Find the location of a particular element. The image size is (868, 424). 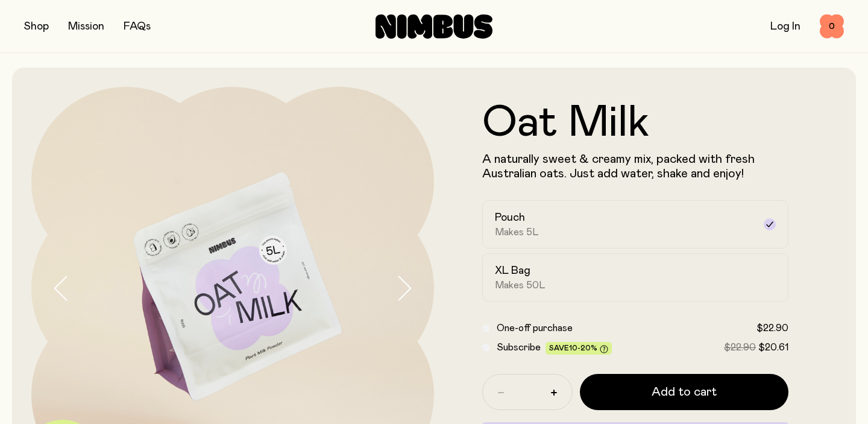

a: Mission is located at coordinates (86, 27).